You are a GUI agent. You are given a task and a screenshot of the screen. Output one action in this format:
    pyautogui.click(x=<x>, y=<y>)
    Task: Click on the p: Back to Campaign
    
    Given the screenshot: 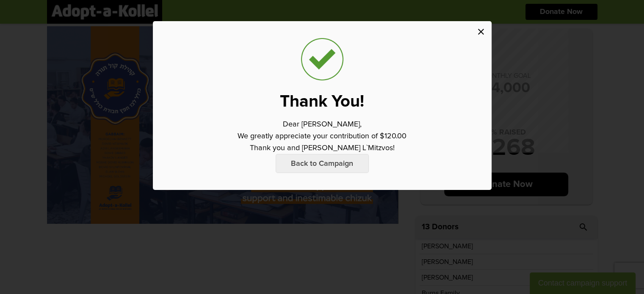 What is the action you would take?
    pyautogui.click(x=322, y=163)
    